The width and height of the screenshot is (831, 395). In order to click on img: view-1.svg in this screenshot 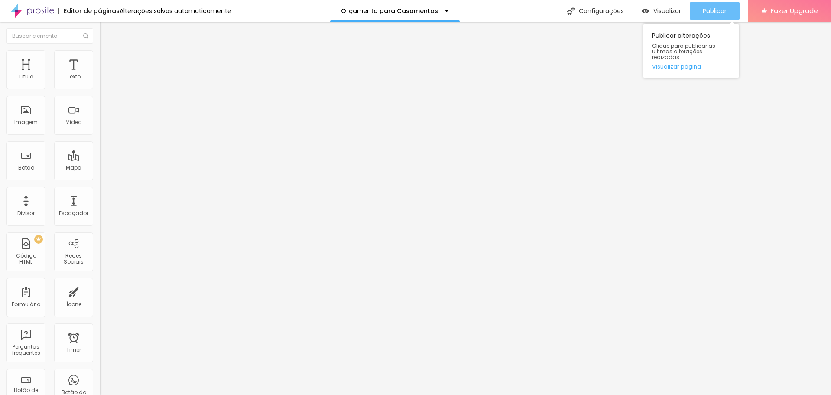, I will do `click(645, 11)`.